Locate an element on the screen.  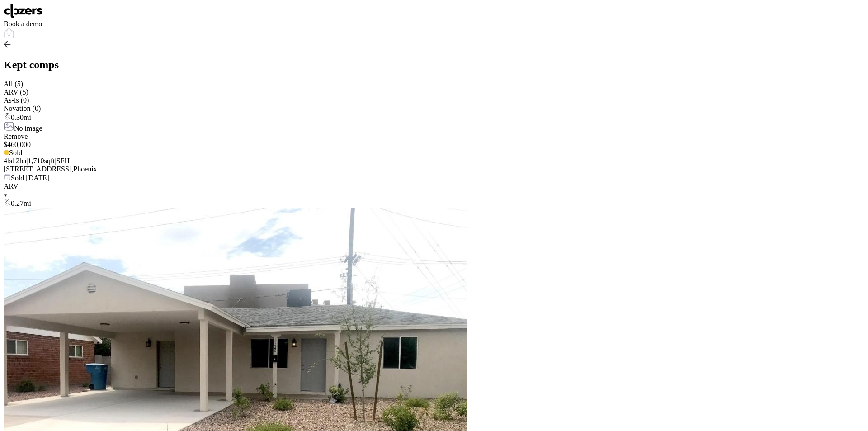
span: ARV is located at coordinates (11, 186).